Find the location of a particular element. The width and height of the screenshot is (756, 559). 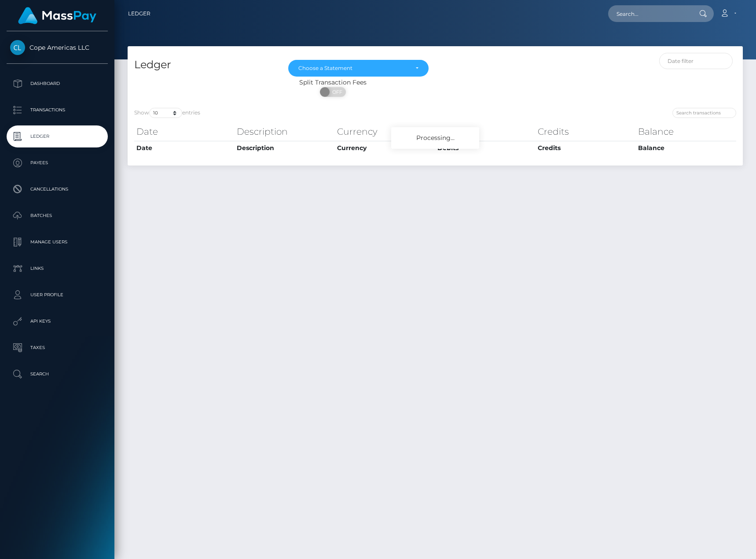

h4: Ledger is located at coordinates (205, 65).